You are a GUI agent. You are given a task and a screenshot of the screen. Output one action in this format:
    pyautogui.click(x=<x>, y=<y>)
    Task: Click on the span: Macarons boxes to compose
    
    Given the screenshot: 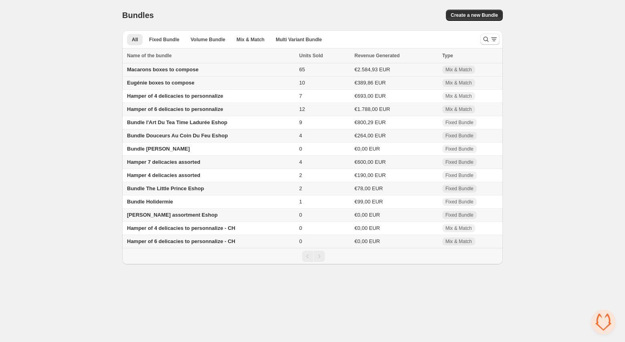 What is the action you would take?
    pyautogui.click(x=163, y=69)
    